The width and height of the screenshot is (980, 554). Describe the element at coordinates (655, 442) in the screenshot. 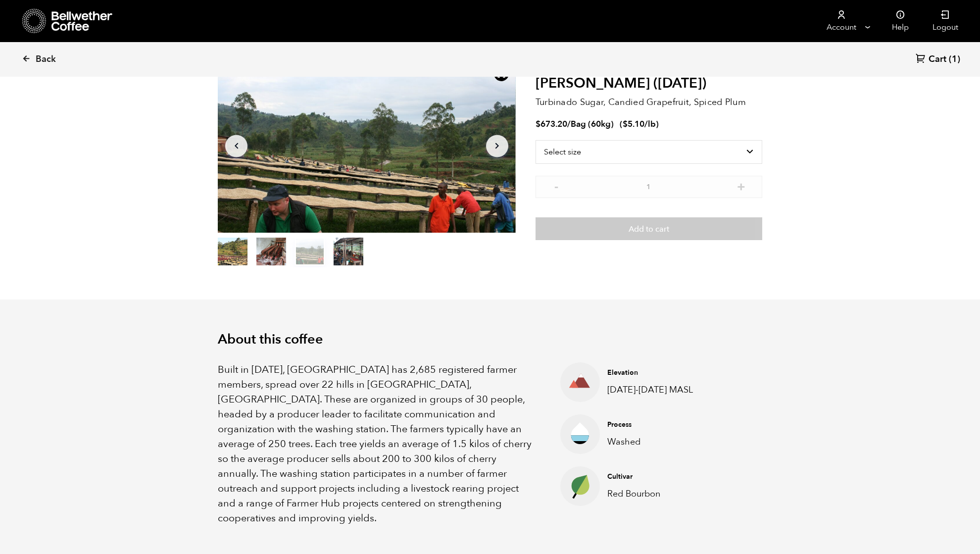

I see `p: Washed` at that location.